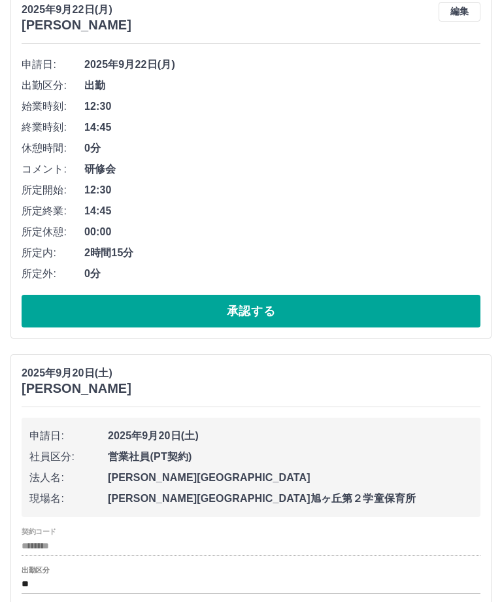  I want to click on span: 出勤, so click(282, 86).